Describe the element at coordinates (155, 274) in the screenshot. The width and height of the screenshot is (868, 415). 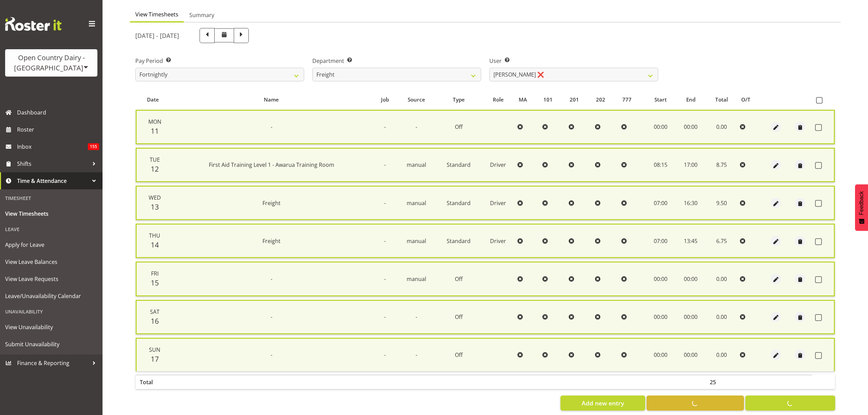
I see `span: Fri` at that location.